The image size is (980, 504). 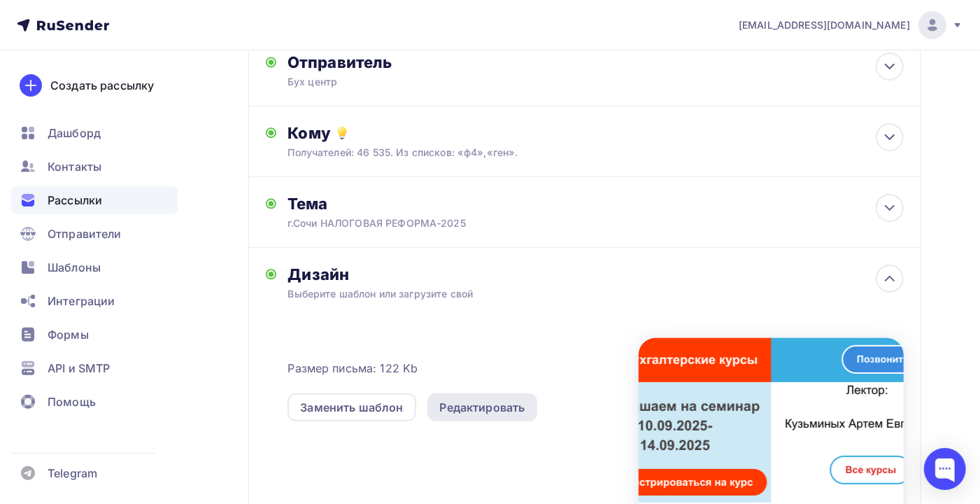 I want to click on div: Бух центр, so click(x=424, y=82).